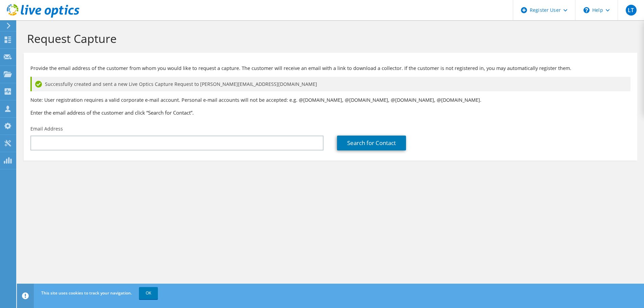 This screenshot has height=308, width=644. What do you see at coordinates (331, 68) in the screenshot?
I see `p: Provide the email address of the customer from whom you would like to request a capture. The cust...` at bounding box center [331, 68].